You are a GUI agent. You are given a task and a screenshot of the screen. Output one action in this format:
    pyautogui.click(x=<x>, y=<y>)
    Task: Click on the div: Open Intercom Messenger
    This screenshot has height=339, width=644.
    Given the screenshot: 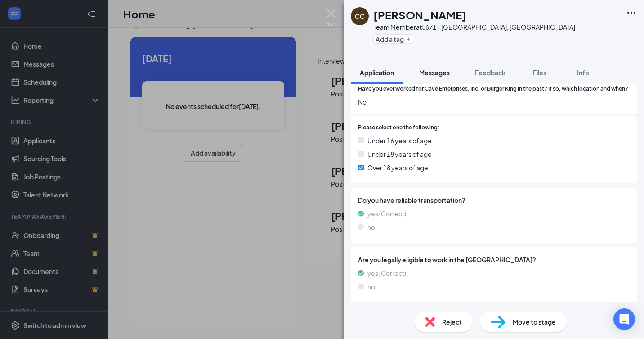 What is the action you would take?
    pyautogui.click(x=625, y=319)
    